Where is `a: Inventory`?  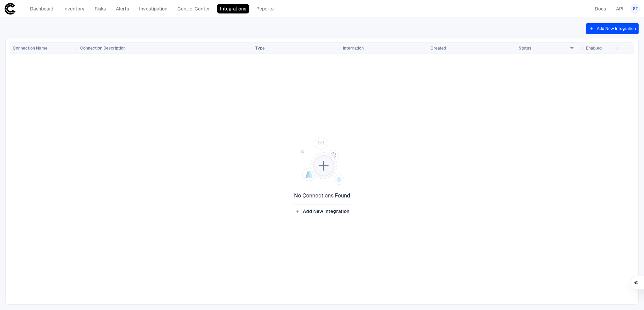 a: Inventory is located at coordinates (74, 9).